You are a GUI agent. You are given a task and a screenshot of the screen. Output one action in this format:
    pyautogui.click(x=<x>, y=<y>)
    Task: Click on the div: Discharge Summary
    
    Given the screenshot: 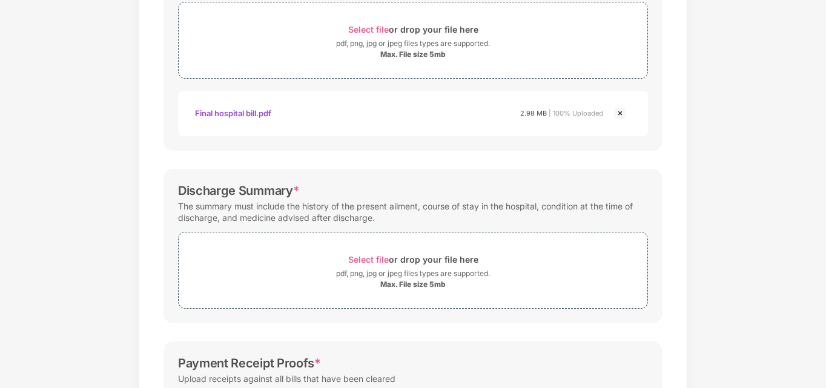 What is the action you would take?
    pyautogui.click(x=239, y=191)
    